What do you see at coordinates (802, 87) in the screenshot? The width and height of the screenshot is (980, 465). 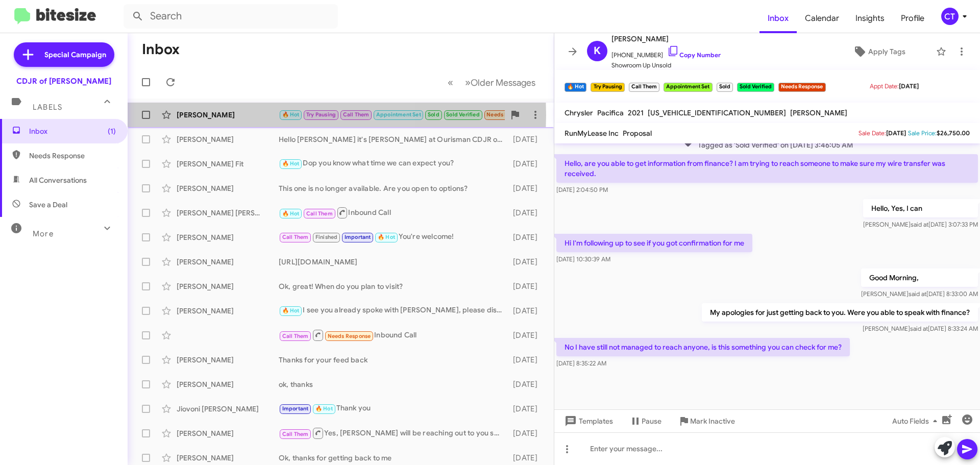 I see `small: Needs Response` at bounding box center [802, 87].